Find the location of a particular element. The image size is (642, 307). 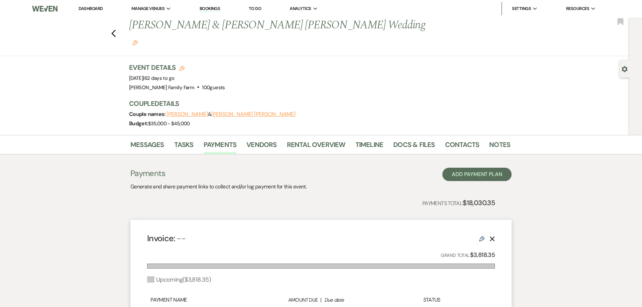

a: Bookings is located at coordinates (210, 9).